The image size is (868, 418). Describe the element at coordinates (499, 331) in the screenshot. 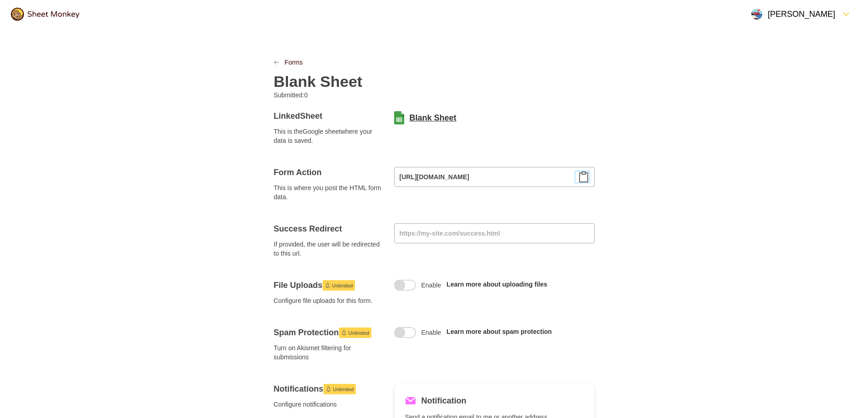

I see `a: Learn more about spam protection` at that location.